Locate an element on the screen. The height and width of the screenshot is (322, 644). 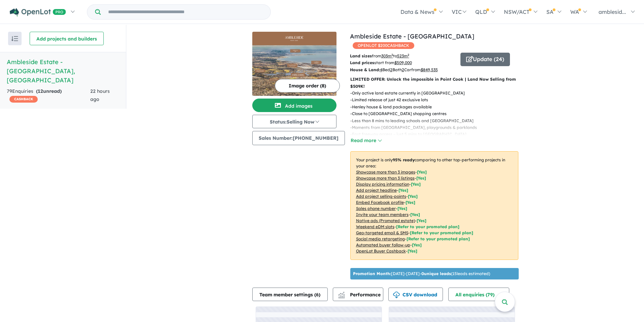
u: Showcase more than 3 images is located at coordinates (386, 171).